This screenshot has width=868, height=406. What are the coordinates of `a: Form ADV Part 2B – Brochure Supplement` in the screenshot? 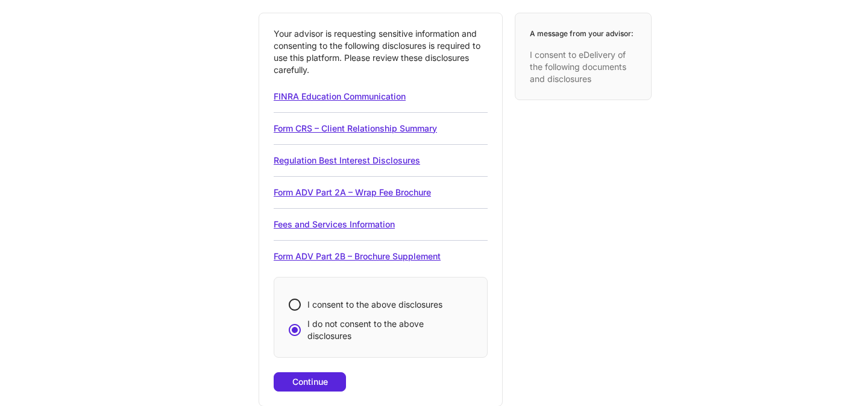 It's located at (357, 256).